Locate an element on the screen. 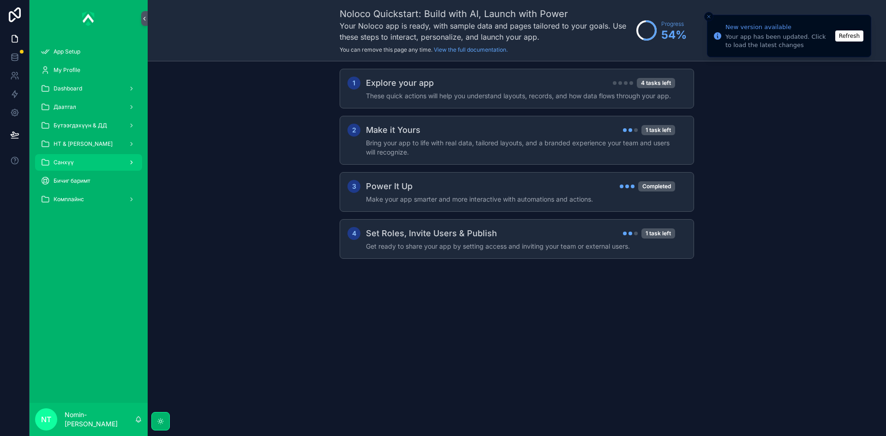 The image size is (886, 436). a: Бүтээгдэхүүн & ДД is located at coordinates (89, 126).